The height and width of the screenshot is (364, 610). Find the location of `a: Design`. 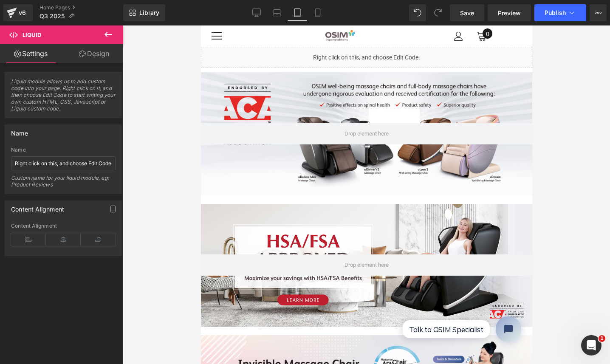

a: Design is located at coordinates (94, 54).